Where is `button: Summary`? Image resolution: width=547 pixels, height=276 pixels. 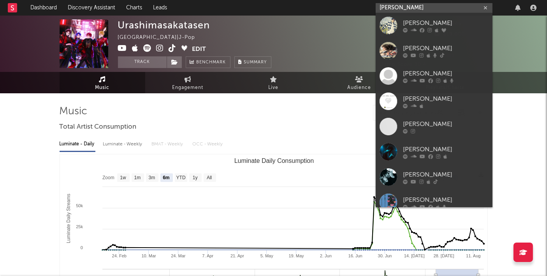
button: Summary is located at coordinates (253, 62).